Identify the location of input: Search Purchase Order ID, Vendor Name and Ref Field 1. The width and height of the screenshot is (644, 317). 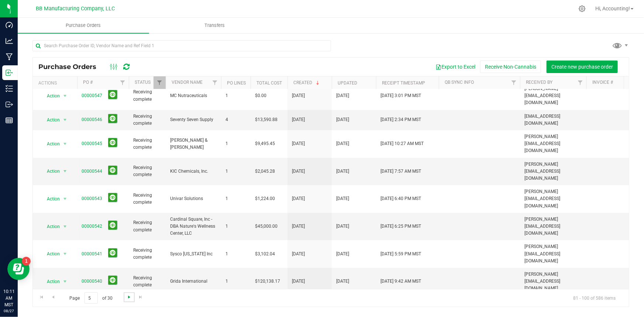
(182, 46).